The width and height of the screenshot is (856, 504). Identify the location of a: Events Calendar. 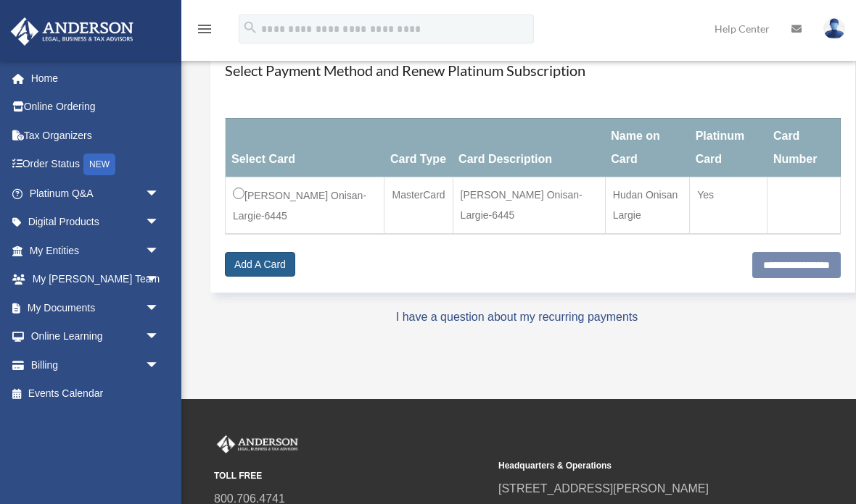
(96, 394).